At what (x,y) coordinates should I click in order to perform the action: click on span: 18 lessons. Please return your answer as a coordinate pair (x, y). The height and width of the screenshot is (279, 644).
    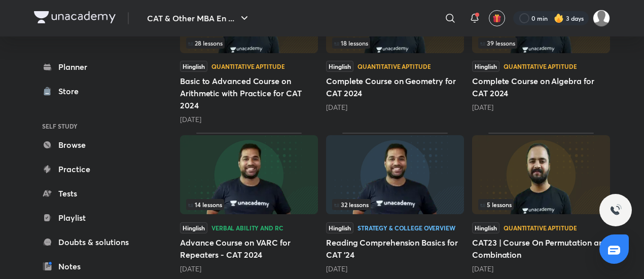
    Looking at the image, I should click on (351, 43).